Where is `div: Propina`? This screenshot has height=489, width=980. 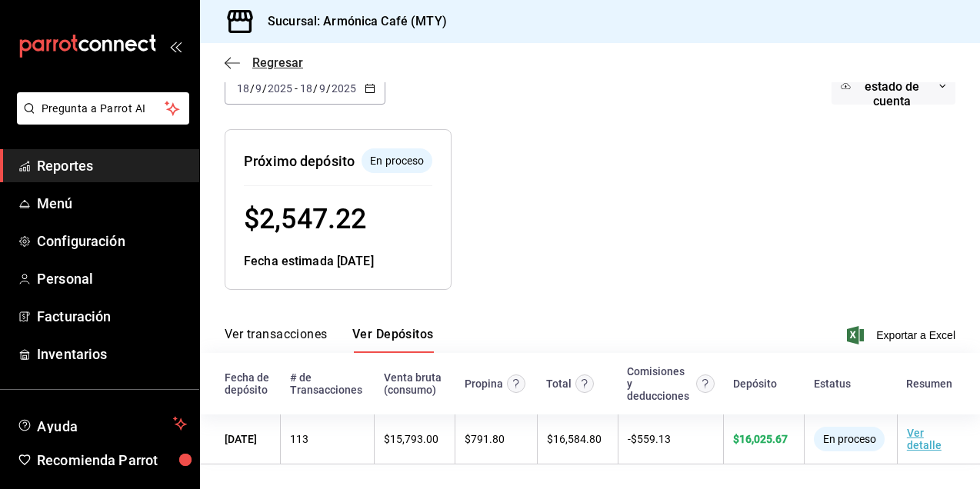 div: Propina is located at coordinates (484, 383).